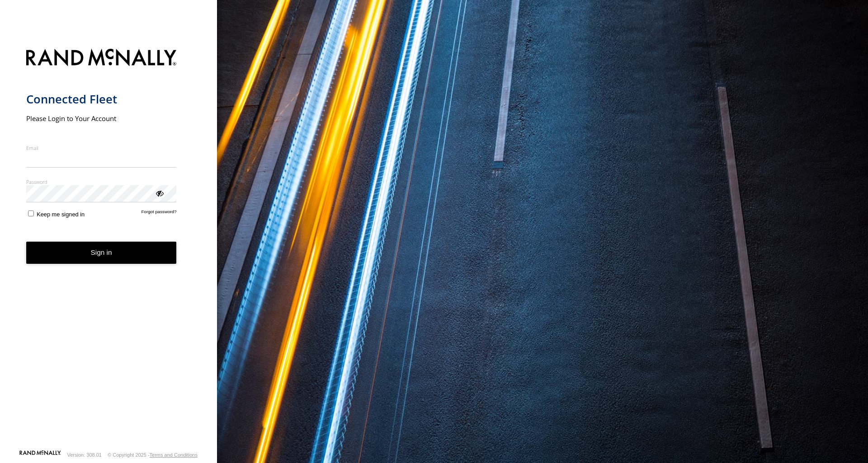 The width and height of the screenshot is (868, 463). What do you see at coordinates (40, 455) in the screenshot?
I see `a: Visit our Website` at bounding box center [40, 455].